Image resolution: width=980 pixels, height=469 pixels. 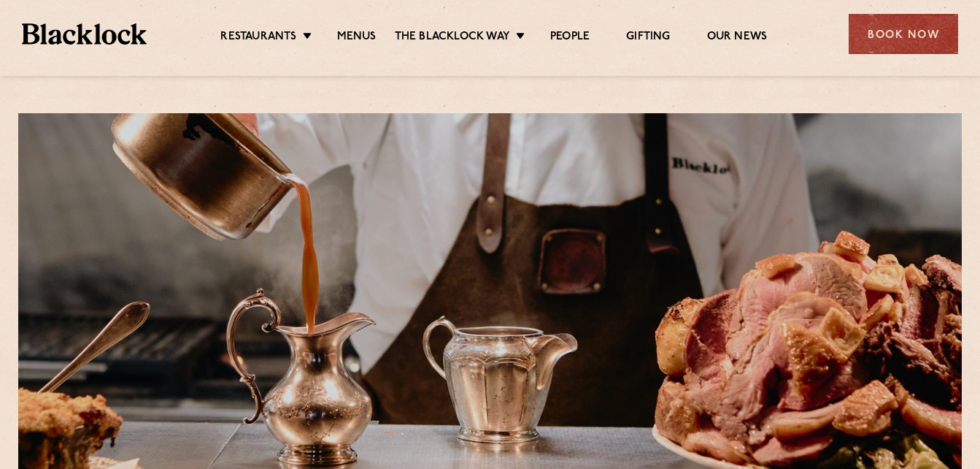 I want to click on a: Gifting, so click(x=648, y=38).